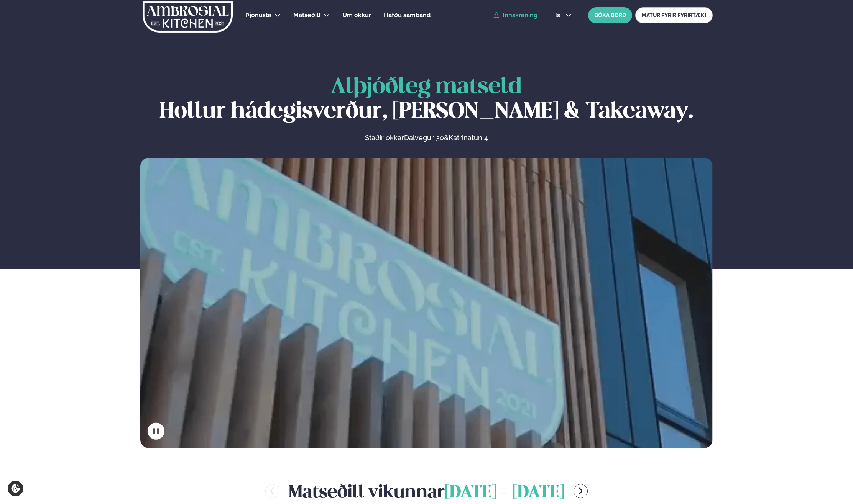 The height and width of the screenshot is (504, 853). I want to click on span: Matseðill, so click(306, 15).